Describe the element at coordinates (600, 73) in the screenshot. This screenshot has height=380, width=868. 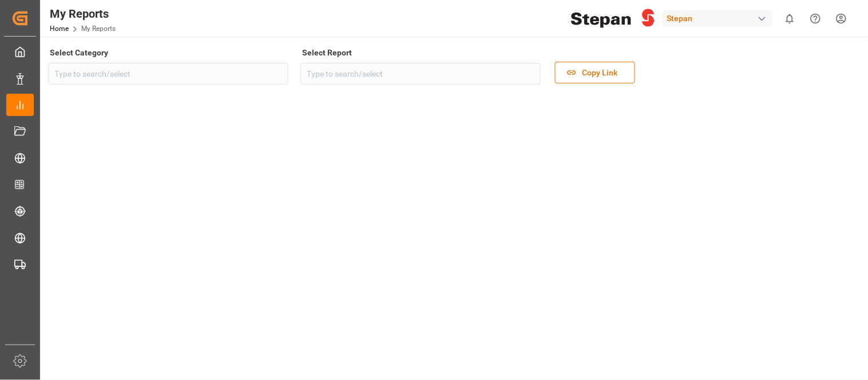
I see `span: Copy Link` at that location.